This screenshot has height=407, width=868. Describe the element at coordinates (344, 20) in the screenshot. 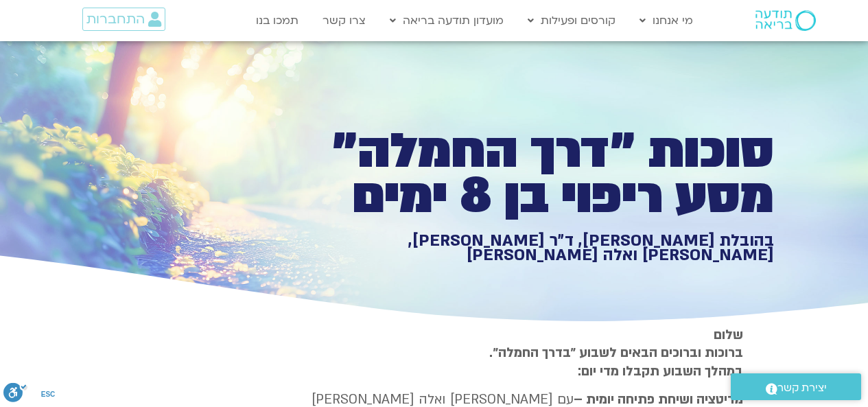

I see `a: צרו קשר` at that location.